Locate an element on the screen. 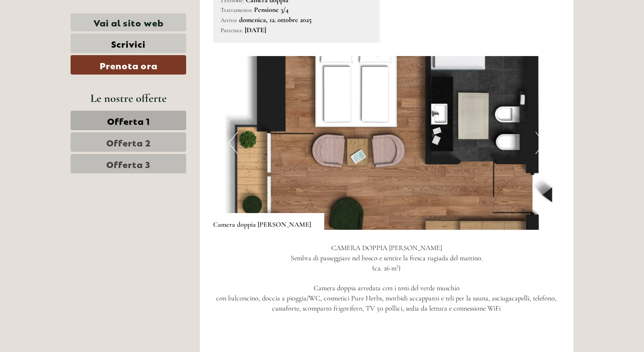  small: Trattamento: is located at coordinates (236, 10).